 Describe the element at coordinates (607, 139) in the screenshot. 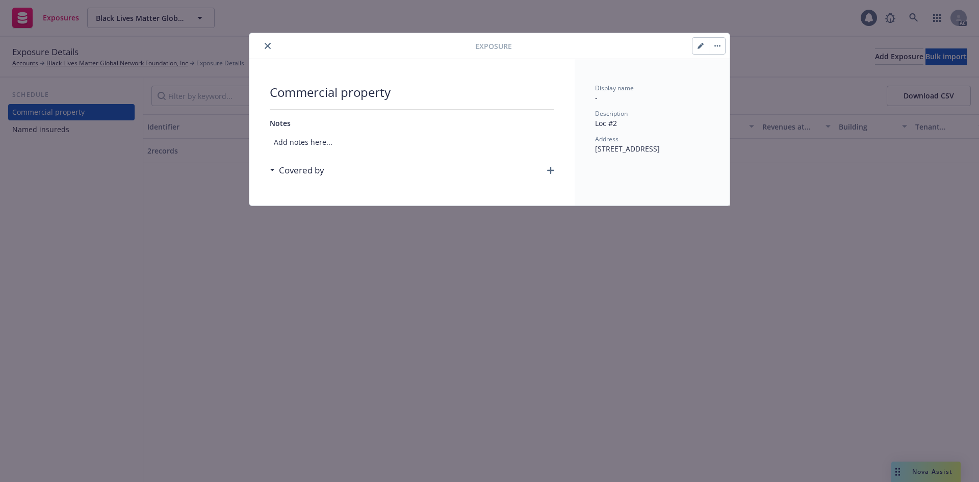

I see `span: Address` at that location.